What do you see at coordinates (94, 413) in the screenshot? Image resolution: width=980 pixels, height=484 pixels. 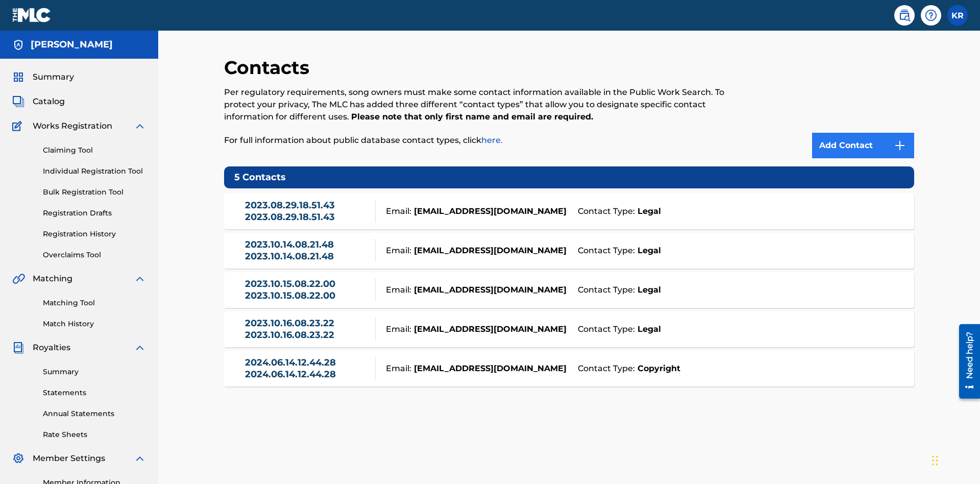 I see `a: Annual Statements` at bounding box center [94, 413].